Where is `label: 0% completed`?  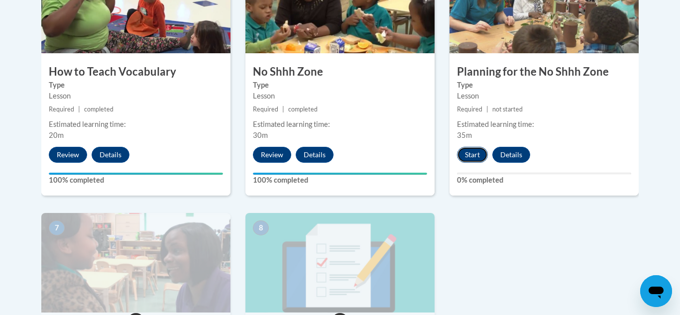
label: 0% completed is located at coordinates (544, 180).